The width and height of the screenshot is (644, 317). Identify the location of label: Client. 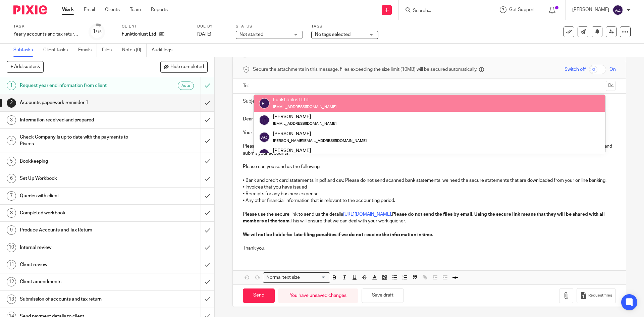
(156, 27).